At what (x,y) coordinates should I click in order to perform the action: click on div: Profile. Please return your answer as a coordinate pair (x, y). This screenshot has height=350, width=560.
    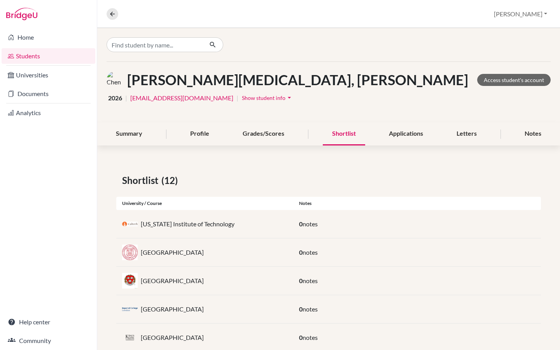
    Looking at the image, I should click on (199, 134).